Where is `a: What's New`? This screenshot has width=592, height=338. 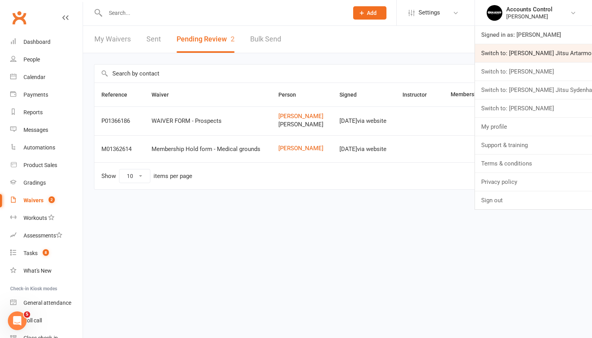
a: What's New is located at coordinates (46, 271).